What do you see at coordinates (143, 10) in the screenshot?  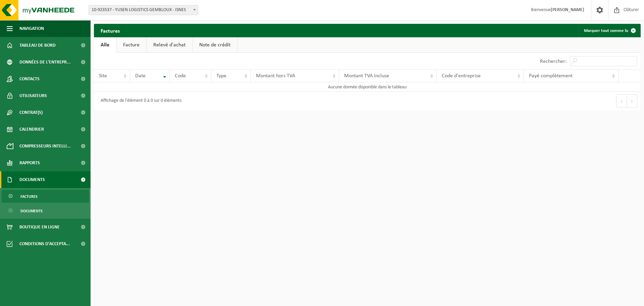 I see `span: 10-923537 - YUSEN LOGISTICS GEMBLOUX - ISNES` at bounding box center [143, 10].